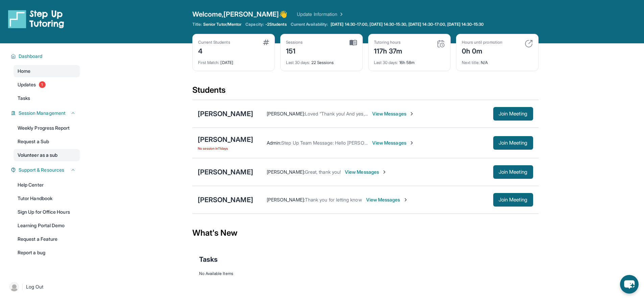  What do you see at coordinates (43, 287) in the screenshot?
I see `a: |Log Out` at bounding box center [43, 287].